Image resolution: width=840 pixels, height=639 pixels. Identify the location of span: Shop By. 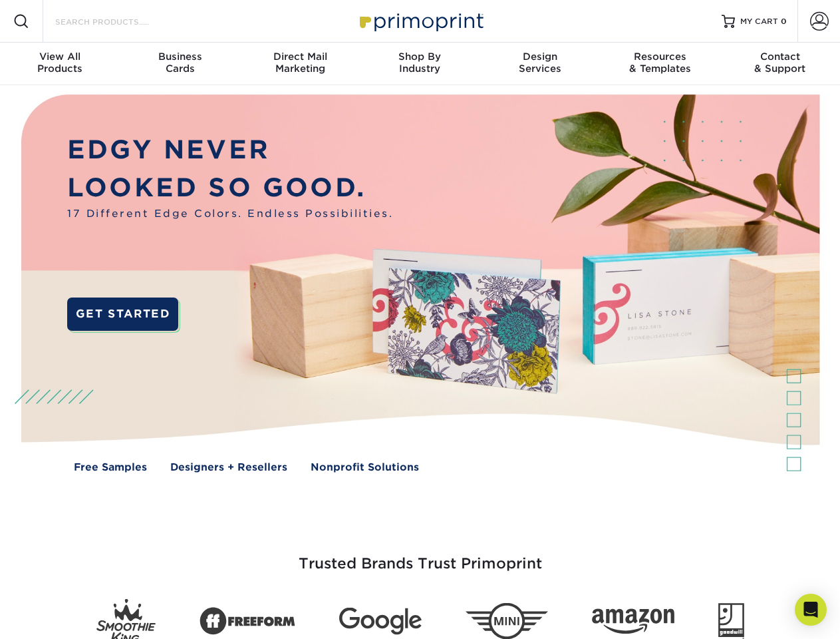
(420, 57).